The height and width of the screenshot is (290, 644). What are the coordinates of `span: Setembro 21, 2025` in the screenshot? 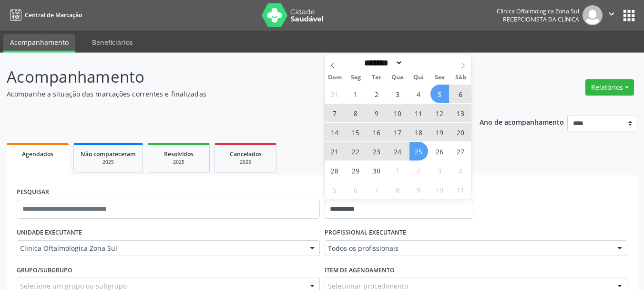 It's located at (335, 151).